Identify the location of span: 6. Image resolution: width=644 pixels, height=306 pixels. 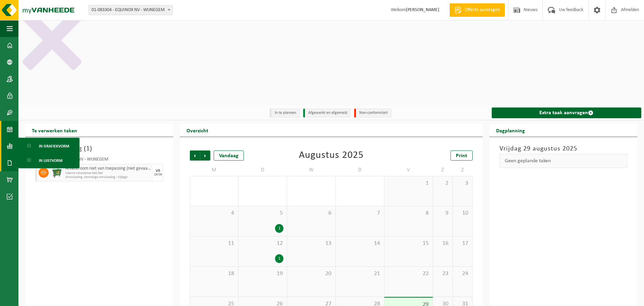
(312, 213).